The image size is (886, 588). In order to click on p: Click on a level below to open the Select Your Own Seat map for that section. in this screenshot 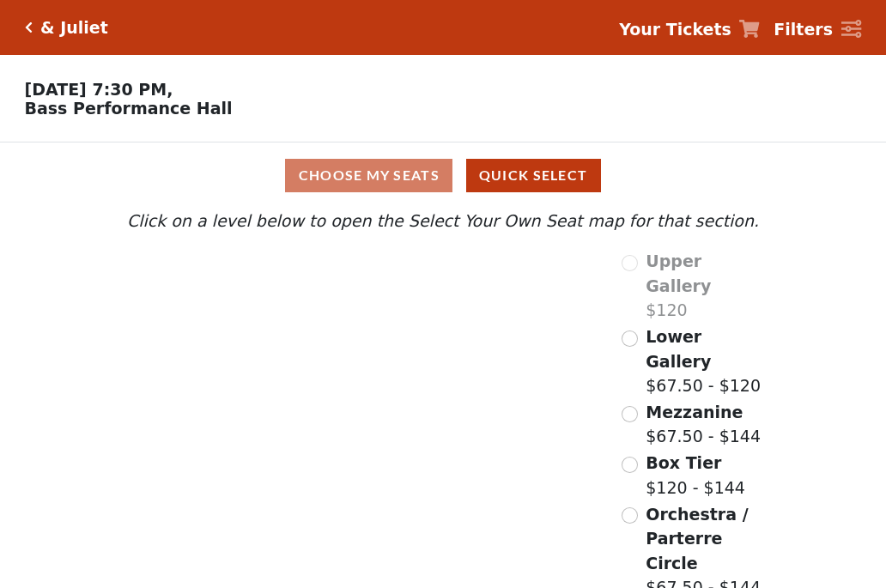, I will do `click(443, 220)`.